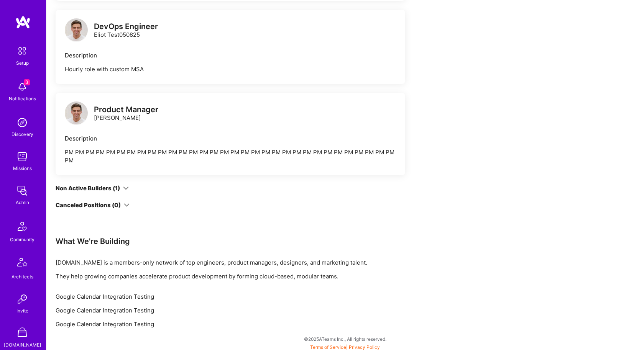  I want to click on p: Hourly role with custom MSA, so click(230, 69).